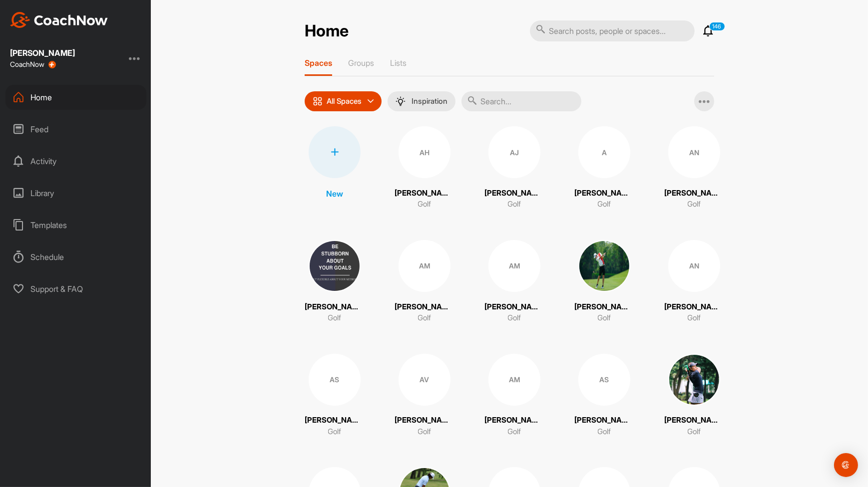  Describe the element at coordinates (515, 152) in the screenshot. I see `div: AJ` at that location.